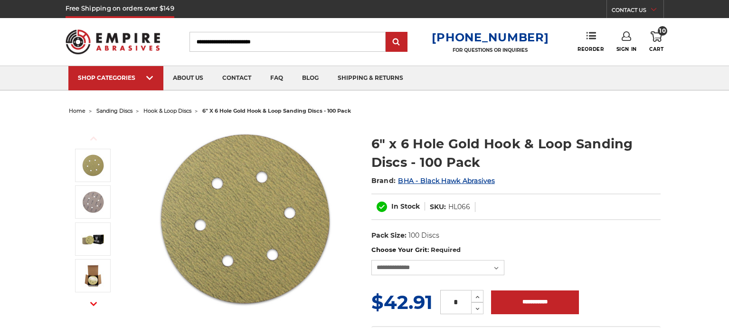 The image size is (729, 328). What do you see at coordinates (94, 138) in the screenshot?
I see `button: Previous` at bounding box center [94, 138].